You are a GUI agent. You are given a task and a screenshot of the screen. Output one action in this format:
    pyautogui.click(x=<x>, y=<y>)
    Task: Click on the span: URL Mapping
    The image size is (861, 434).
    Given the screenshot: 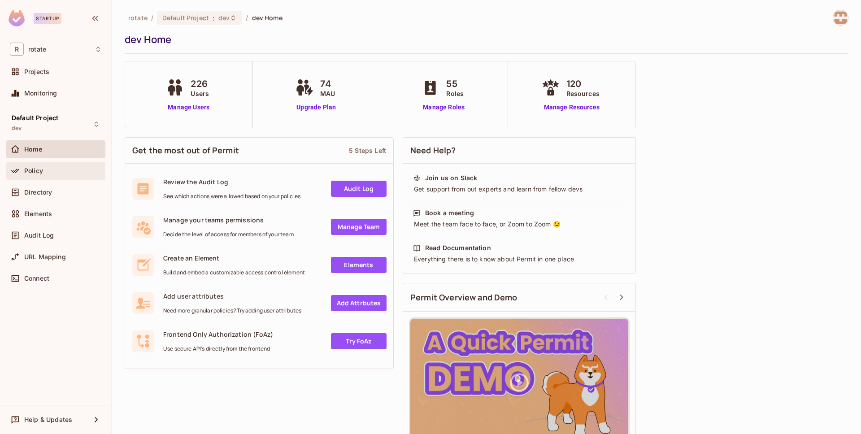 What is the action you would take?
    pyautogui.click(x=45, y=257)
    